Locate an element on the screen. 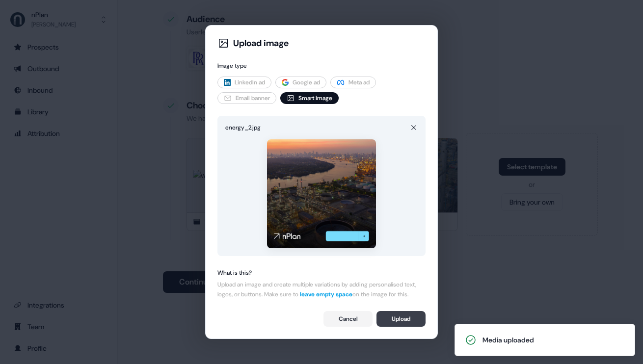  button: Email banner is located at coordinates (247, 98).